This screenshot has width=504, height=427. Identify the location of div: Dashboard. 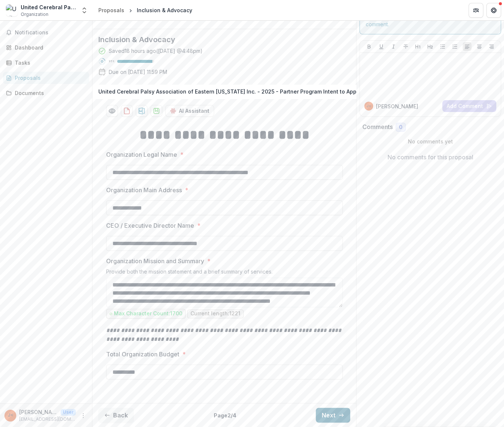
(49, 47).